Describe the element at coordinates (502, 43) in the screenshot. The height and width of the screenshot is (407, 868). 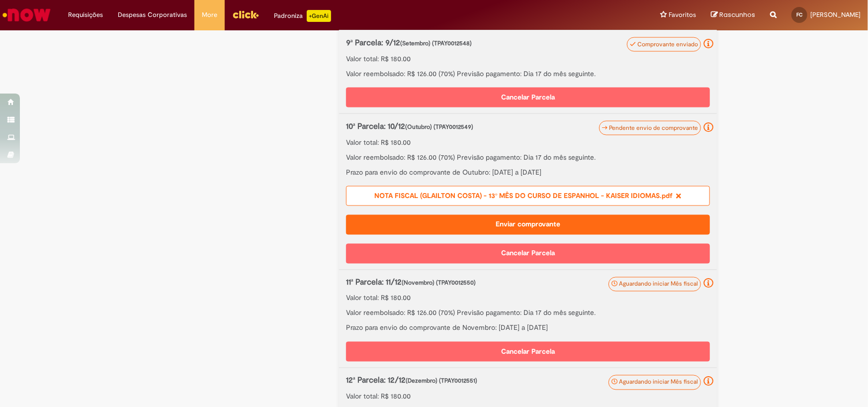
I see `p: 9ª Parcela: 9/12` at that location.